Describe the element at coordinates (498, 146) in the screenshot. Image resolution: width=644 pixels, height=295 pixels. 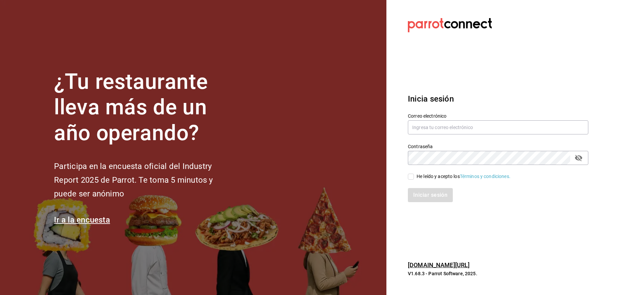
I see `label: Contraseña` at that location.